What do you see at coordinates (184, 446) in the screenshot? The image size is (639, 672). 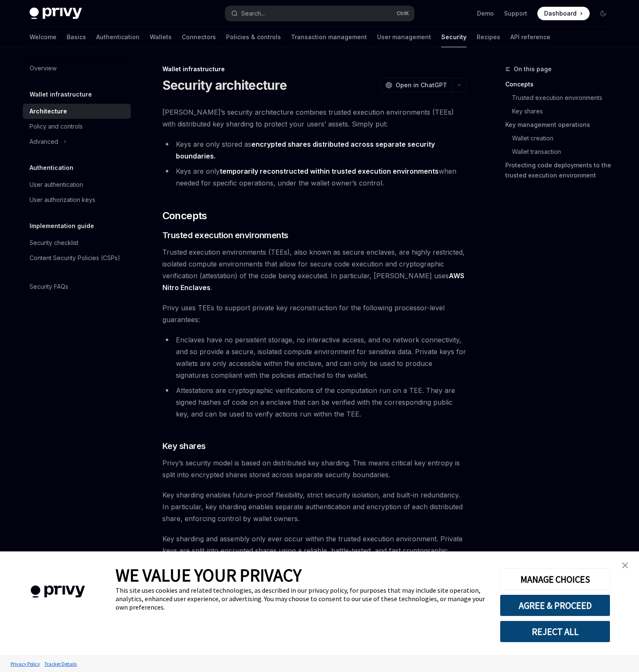 I see `span: Key shares` at bounding box center [184, 446].